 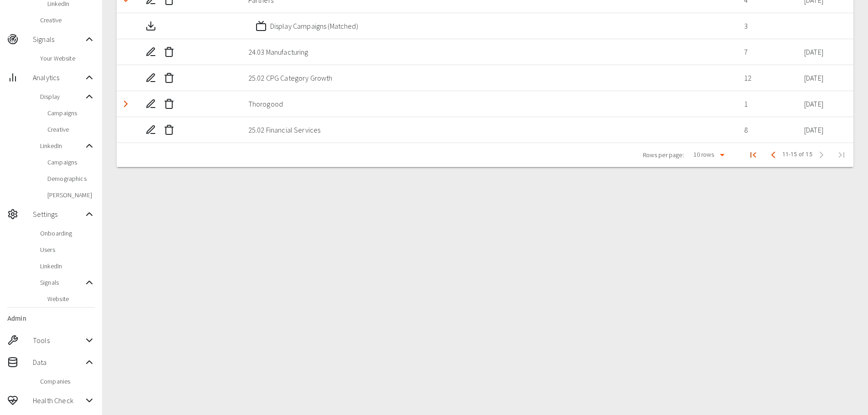 I want to click on span: Last Page, so click(x=842, y=155).